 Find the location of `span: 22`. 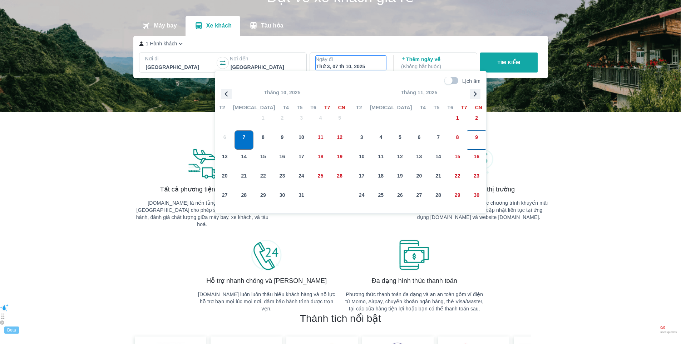

span: 22 is located at coordinates (457, 176).